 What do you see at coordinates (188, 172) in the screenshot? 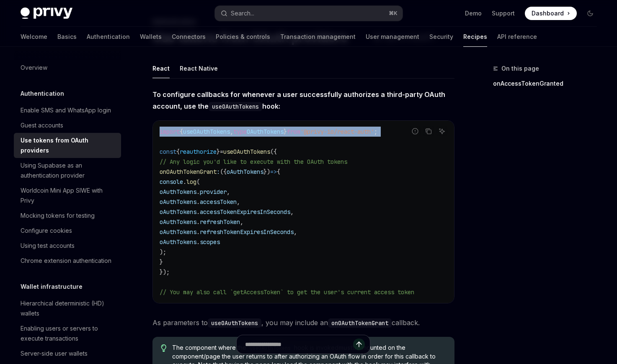
I see `span: onOAuthTokenGrant` at bounding box center [188, 172].